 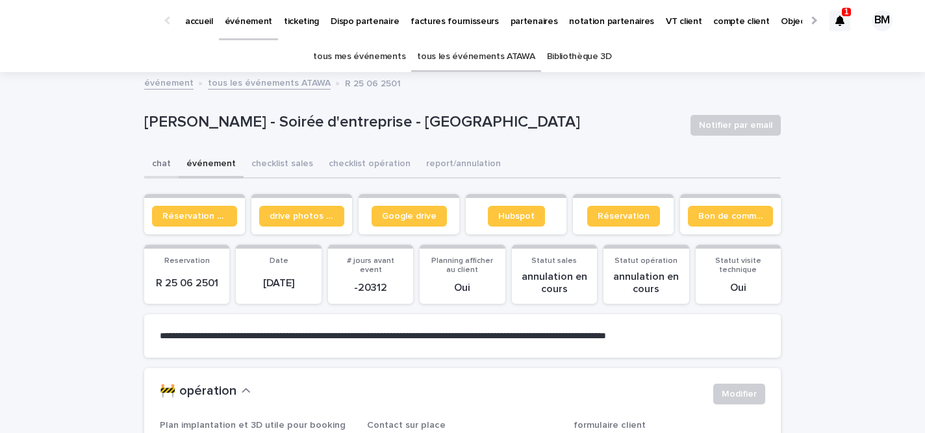 I want to click on a: événement, so click(x=169, y=82).